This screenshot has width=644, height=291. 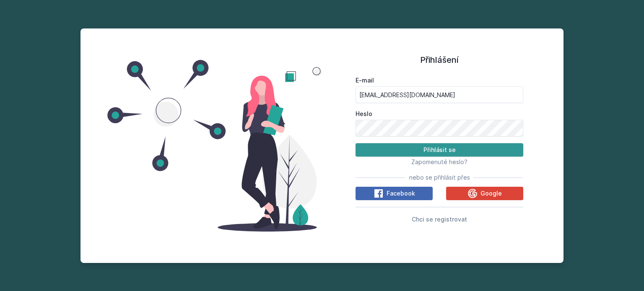 I want to click on span: nebo se přihlásit přes, so click(x=440, y=178).